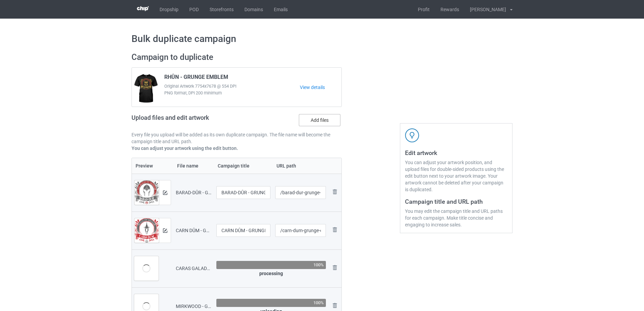 The height and width of the screenshot is (311, 644). Describe the element at coordinates (143, 8) in the screenshot. I see `img: 3d383065fc803cdd16c62507c020ddf8.png` at that location.